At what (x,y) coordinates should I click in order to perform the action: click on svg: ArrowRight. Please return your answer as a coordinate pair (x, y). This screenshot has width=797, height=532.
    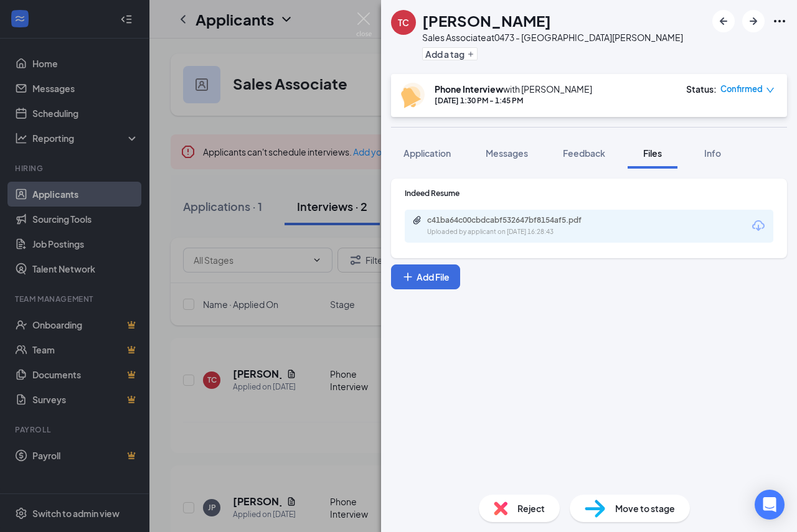
    Looking at the image, I should click on (753, 21).